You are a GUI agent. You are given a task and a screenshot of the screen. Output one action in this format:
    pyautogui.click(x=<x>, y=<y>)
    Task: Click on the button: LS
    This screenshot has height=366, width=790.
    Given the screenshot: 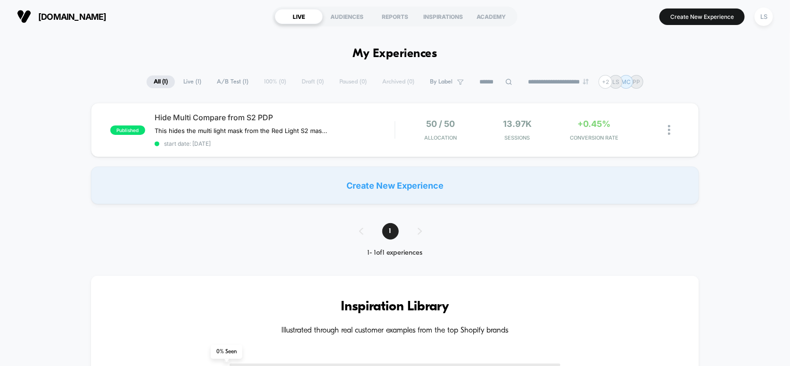 What is the action you would take?
    pyautogui.click(x=763, y=16)
    